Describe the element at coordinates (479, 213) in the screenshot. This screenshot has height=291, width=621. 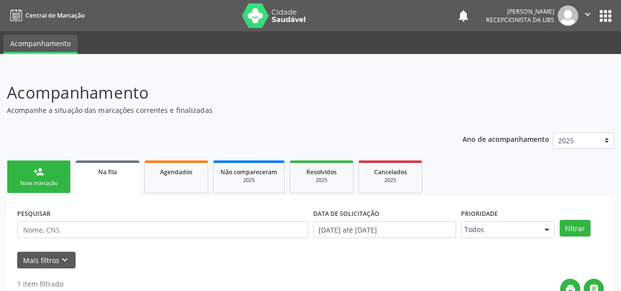
I see `label: Prioridade` at that location.